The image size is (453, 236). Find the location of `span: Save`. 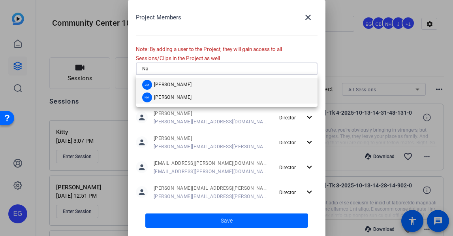

span: Save is located at coordinates (227, 221).